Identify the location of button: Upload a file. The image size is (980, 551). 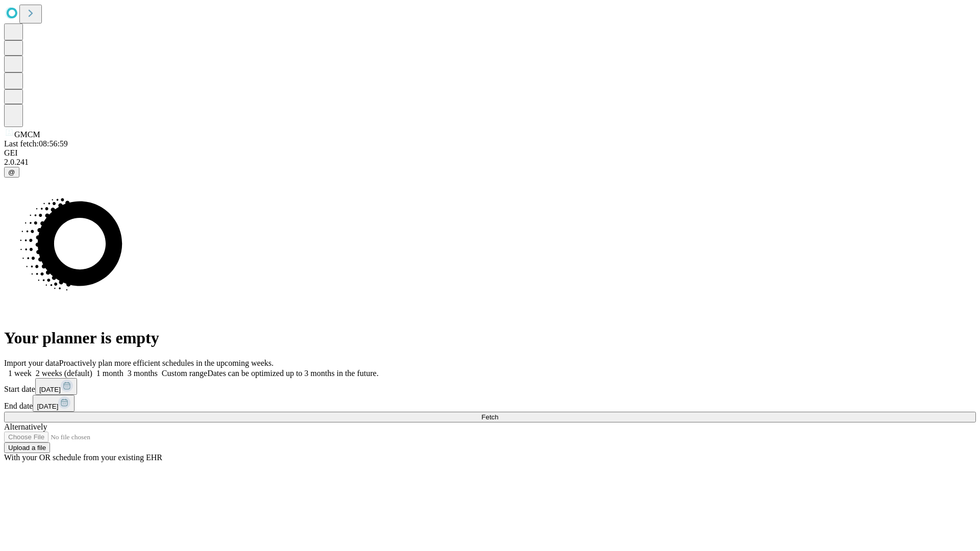
(27, 448).